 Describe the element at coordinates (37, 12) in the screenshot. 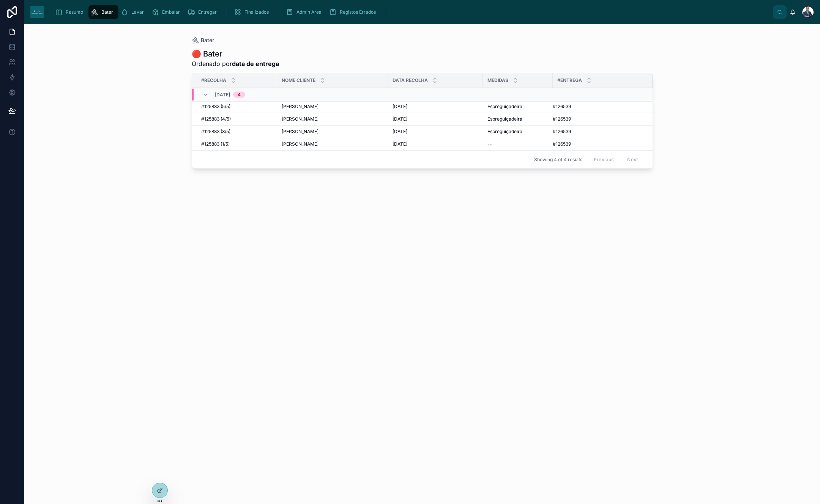

I see `img: App logo` at that location.